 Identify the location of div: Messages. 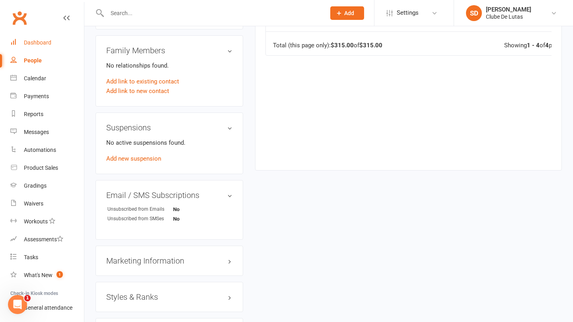
(36, 132).